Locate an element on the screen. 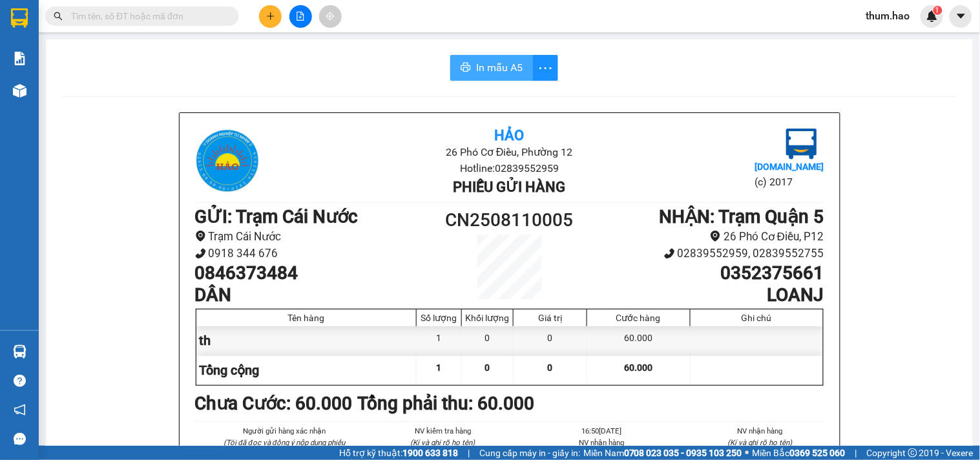 The height and width of the screenshot is (460, 980). div: Tên hàng is located at coordinates (306, 318).